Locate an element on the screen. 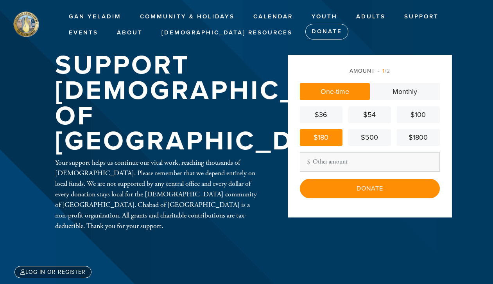 The image size is (493, 284). a: Events is located at coordinates (83, 33).